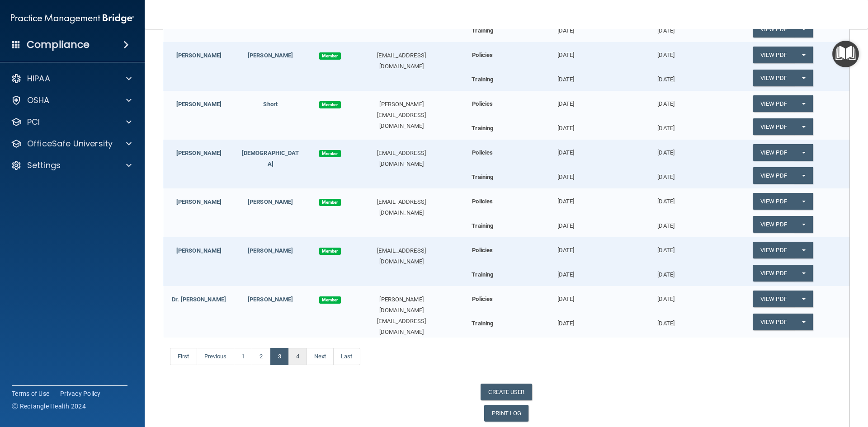 This screenshot has height=427, width=868. Describe the element at coordinates (71, 144) in the screenshot. I see `a: OfficeSafe University` at that location.